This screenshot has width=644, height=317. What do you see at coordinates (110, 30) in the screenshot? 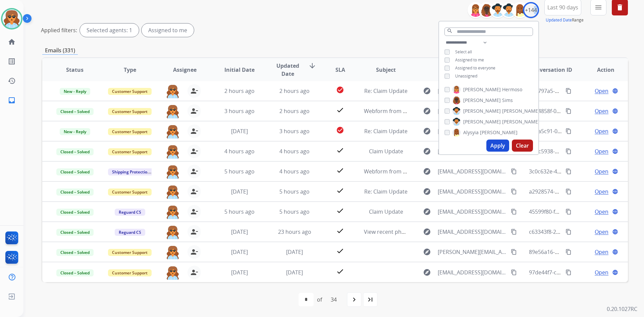
I see `div: Selected agents: 1` at bounding box center [110, 30].